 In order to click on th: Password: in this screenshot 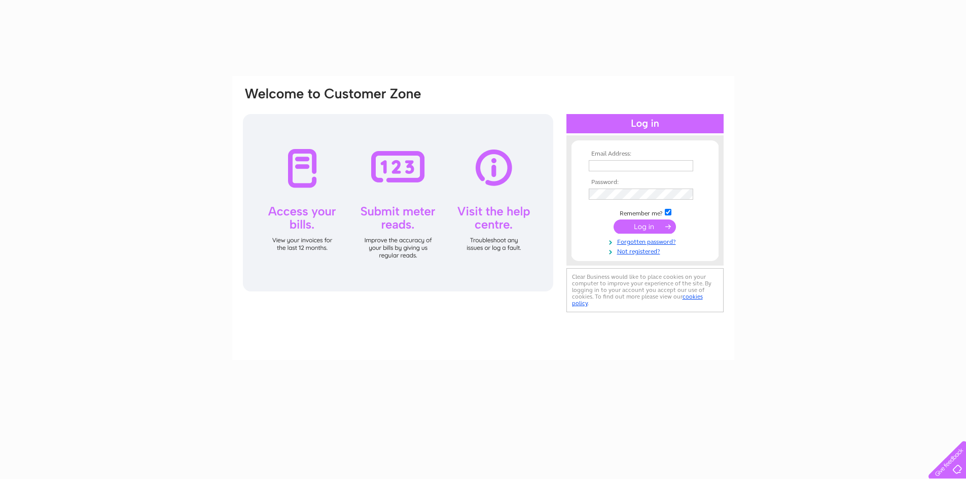, I will do `click(645, 183)`.